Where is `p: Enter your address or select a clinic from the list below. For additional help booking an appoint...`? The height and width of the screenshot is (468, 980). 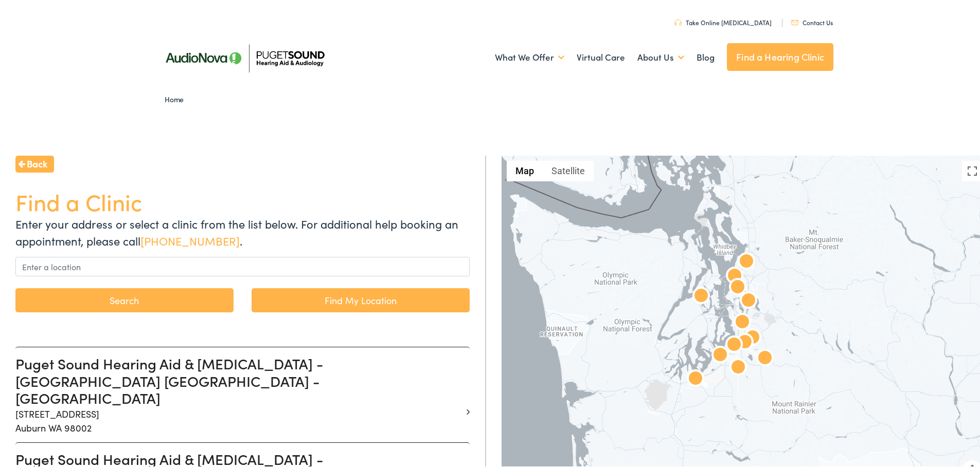 p: Enter your address or select a clinic from the list below. For additional help booking an appoint... is located at coordinates (243, 230).